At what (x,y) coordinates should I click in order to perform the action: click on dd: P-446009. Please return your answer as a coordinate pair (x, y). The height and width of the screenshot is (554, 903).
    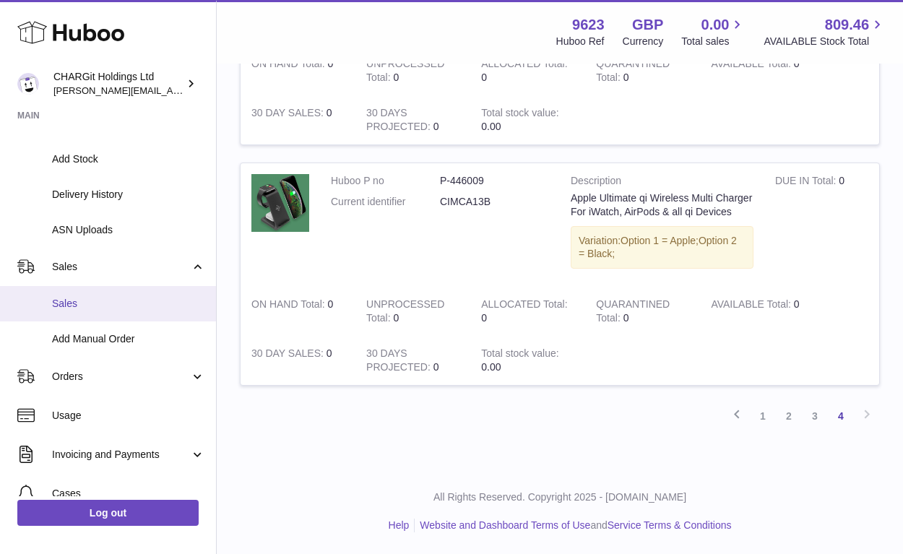
    Looking at the image, I should click on (494, 181).